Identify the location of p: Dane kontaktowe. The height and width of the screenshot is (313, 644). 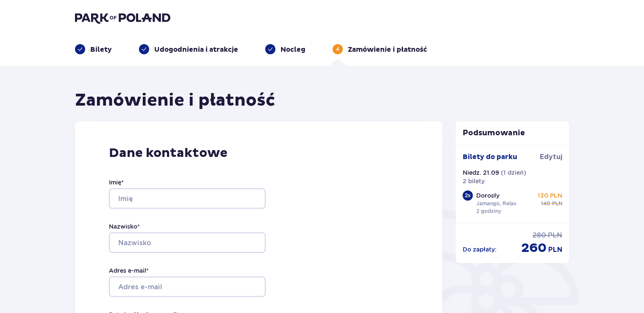
(258, 153).